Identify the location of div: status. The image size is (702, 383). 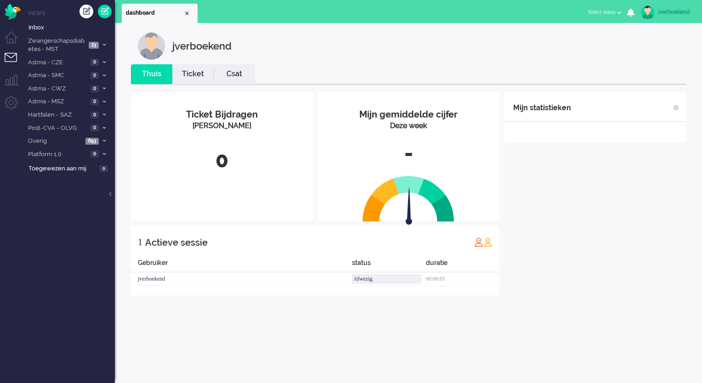
(389, 265).